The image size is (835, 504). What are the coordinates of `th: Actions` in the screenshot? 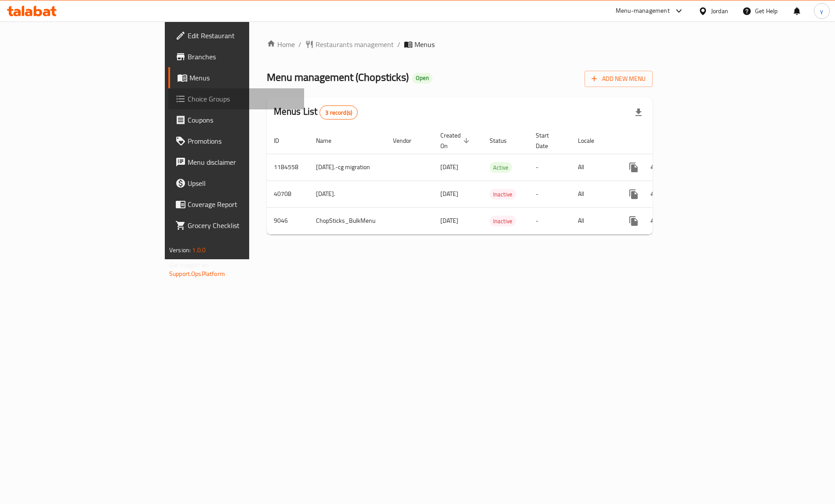 It's located at (665, 141).